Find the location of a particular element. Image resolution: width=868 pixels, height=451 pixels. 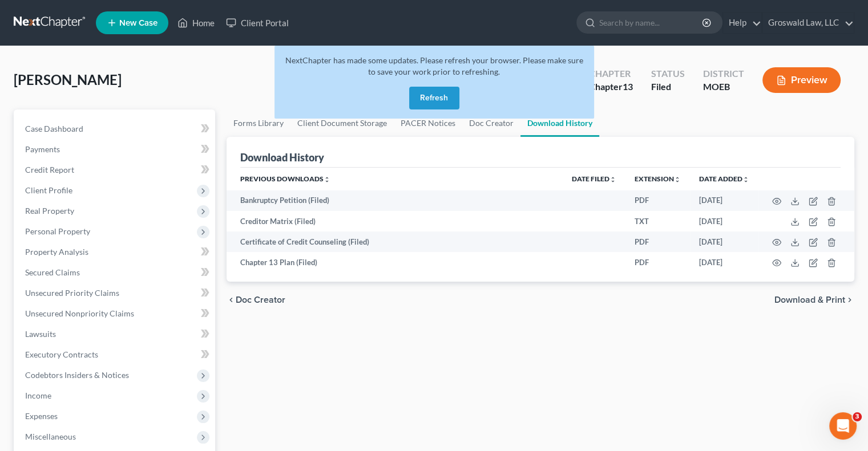

a: Lawsuits is located at coordinates (115, 334).